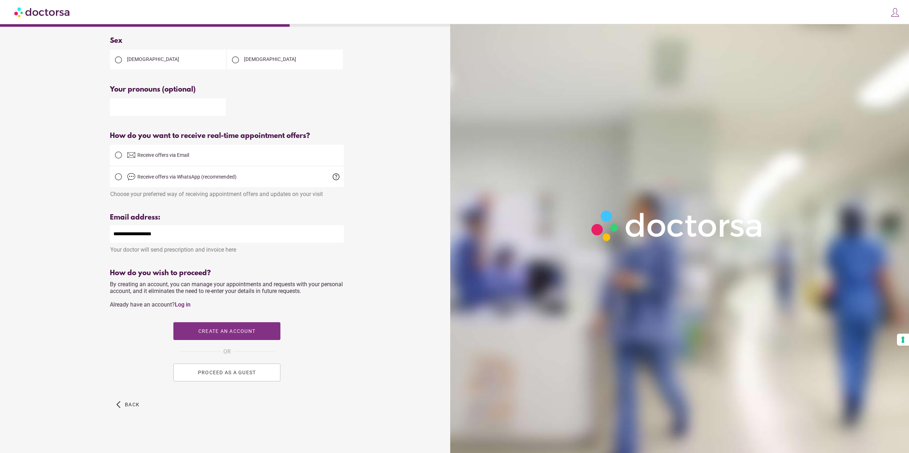 This screenshot has width=909, height=453. Describe the element at coordinates (163, 155) in the screenshot. I see `span: Receive offers via Email` at that location.